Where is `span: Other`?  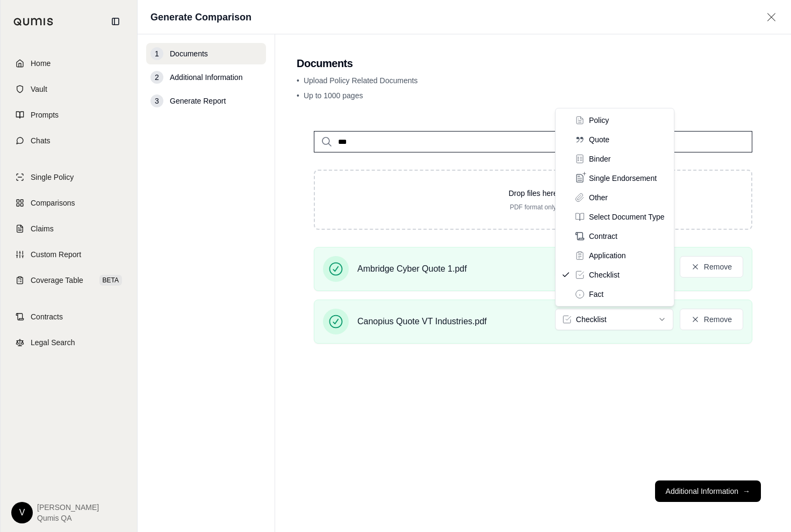 span: Other is located at coordinates (598, 198).